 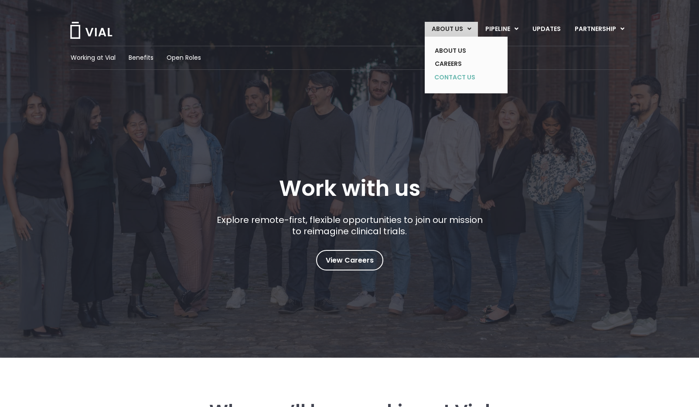 I want to click on a: Working at Vial, so click(x=93, y=58).